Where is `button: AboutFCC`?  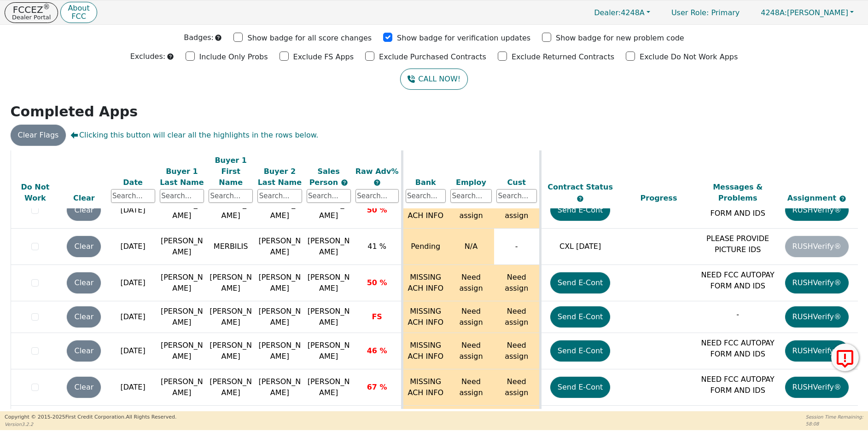 button: AboutFCC is located at coordinates (78, 13).